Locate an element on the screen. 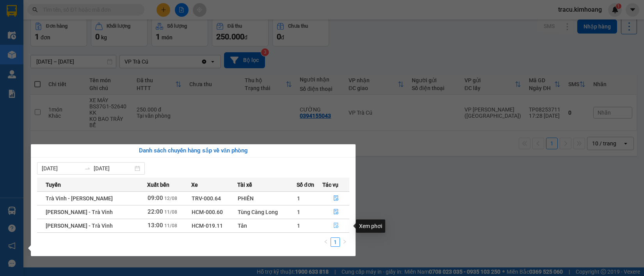  span: right is located at coordinates (345, 242).